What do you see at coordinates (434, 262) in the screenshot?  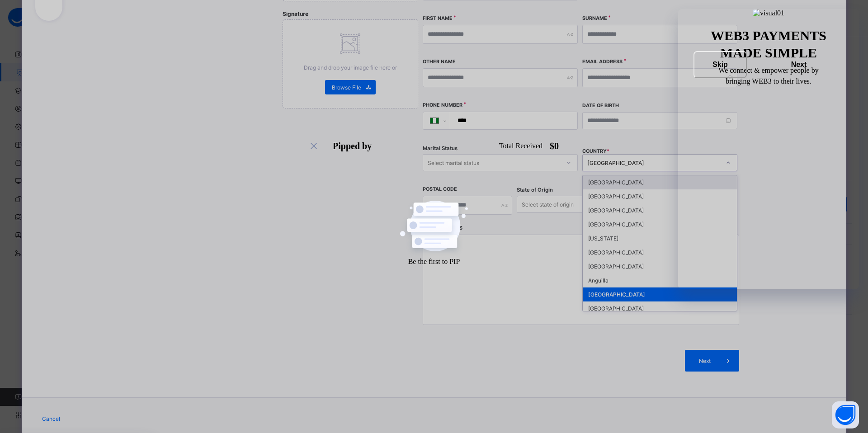 I see `div: Be the first to PIP` at bounding box center [434, 262].